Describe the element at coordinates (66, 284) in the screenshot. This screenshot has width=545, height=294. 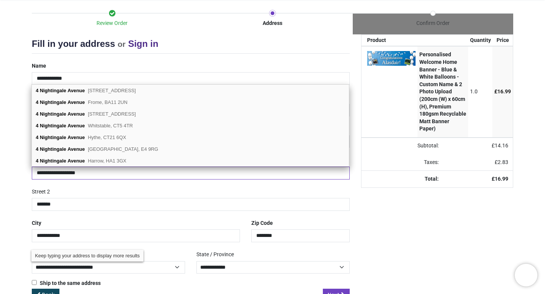
I see `label: Ship to the same address` at that location.